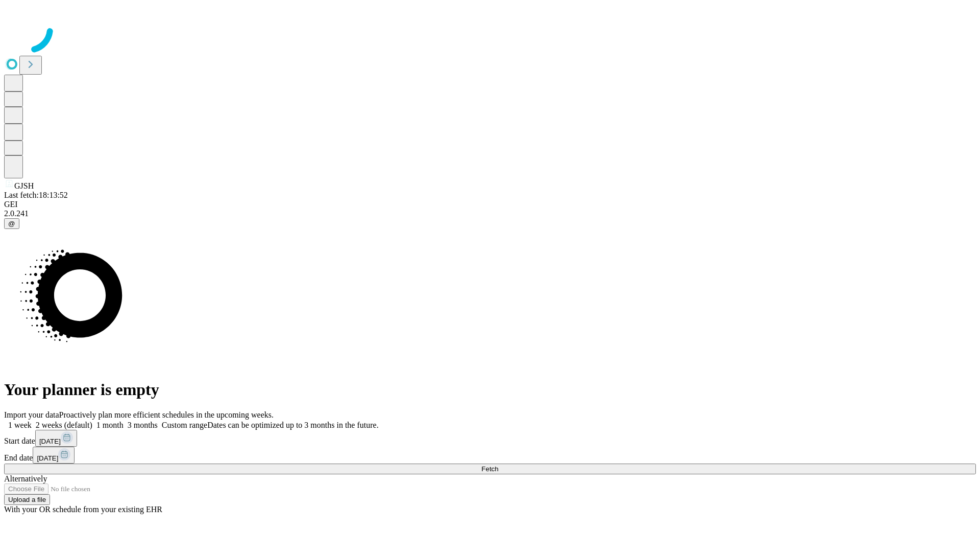 This screenshot has width=980, height=552. Describe the element at coordinates (490, 455) in the screenshot. I see `div: End date` at that location.